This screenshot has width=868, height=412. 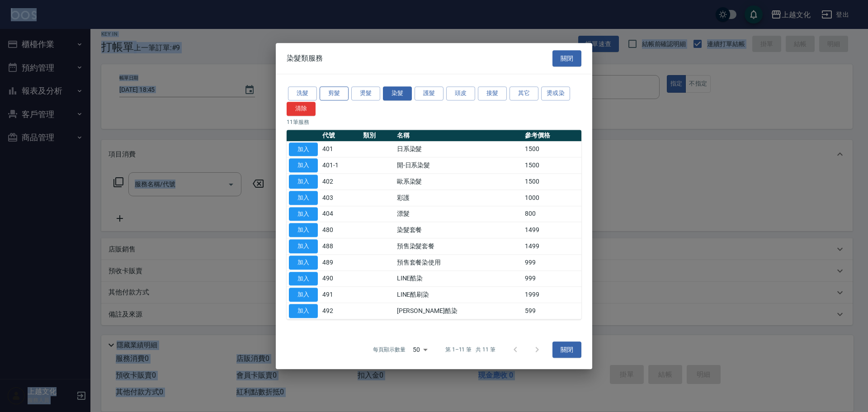 What do you see at coordinates (556, 93) in the screenshot?
I see `button: 燙或染` at bounding box center [556, 93].